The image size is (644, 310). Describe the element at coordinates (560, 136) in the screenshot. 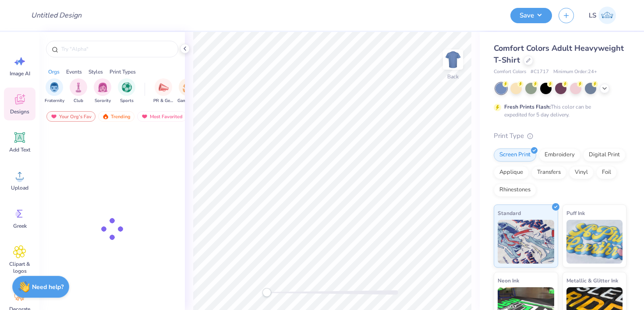

I see `div: Print Type` at that location.